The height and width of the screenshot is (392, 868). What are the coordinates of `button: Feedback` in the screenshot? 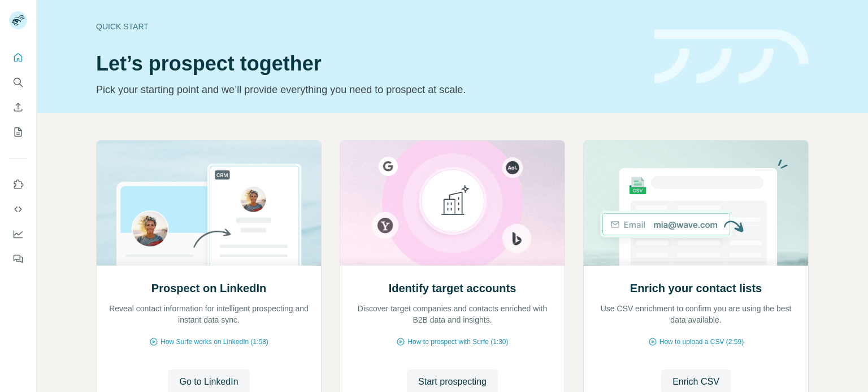 It's located at (18, 259).